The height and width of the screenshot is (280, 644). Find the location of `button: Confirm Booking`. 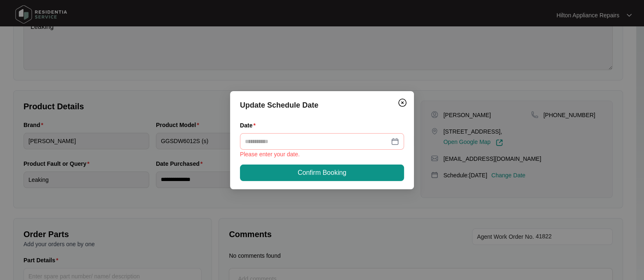

button: Confirm Booking is located at coordinates (322, 172).